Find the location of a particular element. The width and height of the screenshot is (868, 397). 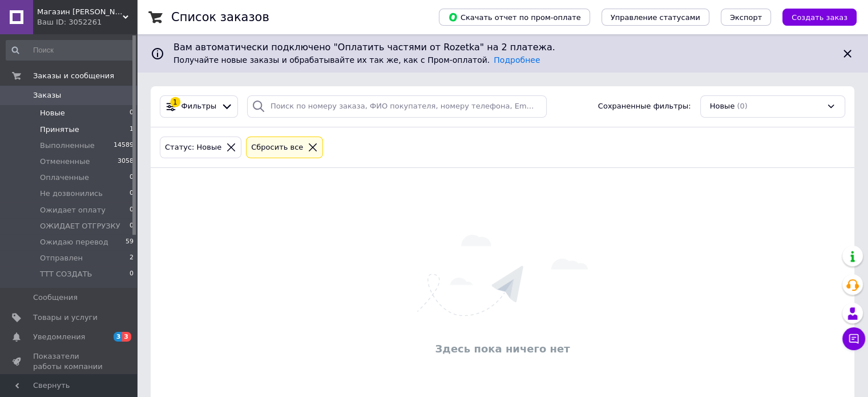

span: Экспорт is located at coordinates (746, 17).